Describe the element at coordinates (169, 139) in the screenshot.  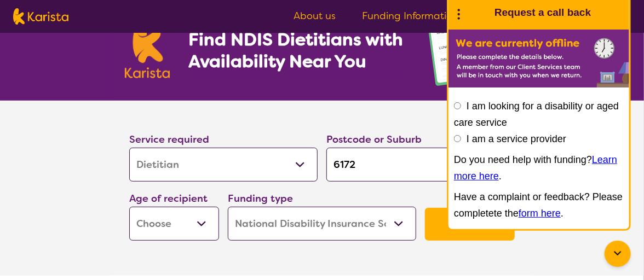
I see `label: Service required` at that location.